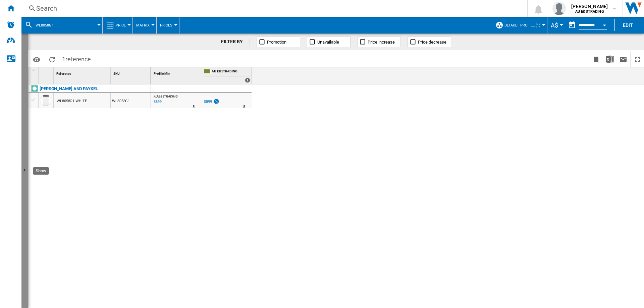 The image size is (644, 308). Describe the element at coordinates (610, 59) in the screenshot. I see `img: excel-24x24.png` at that location.